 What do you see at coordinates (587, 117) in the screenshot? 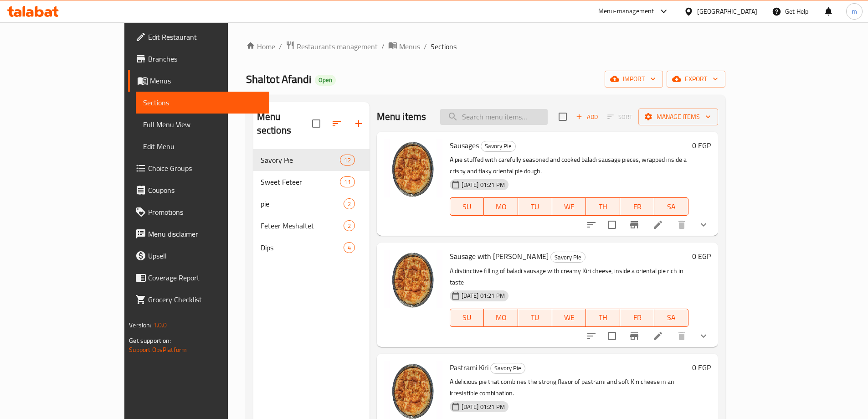
I see `span: Add item` at bounding box center [587, 117].